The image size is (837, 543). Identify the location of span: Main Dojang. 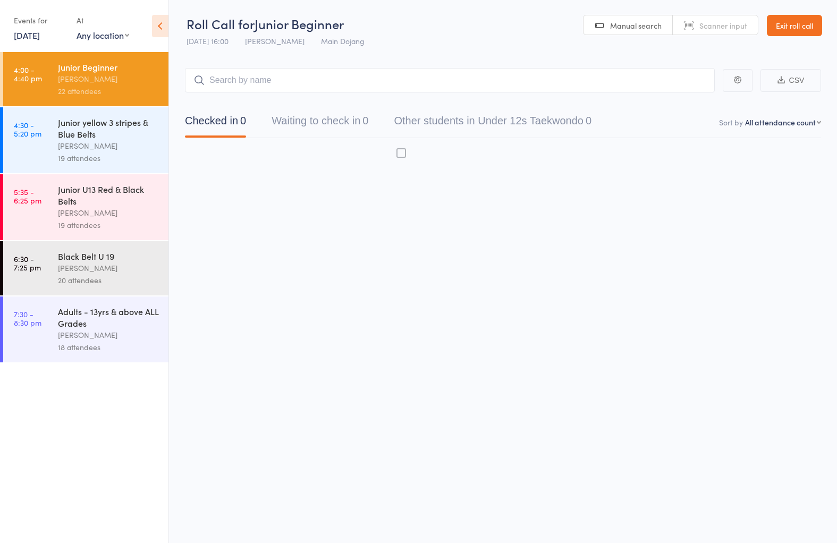
(343, 41).